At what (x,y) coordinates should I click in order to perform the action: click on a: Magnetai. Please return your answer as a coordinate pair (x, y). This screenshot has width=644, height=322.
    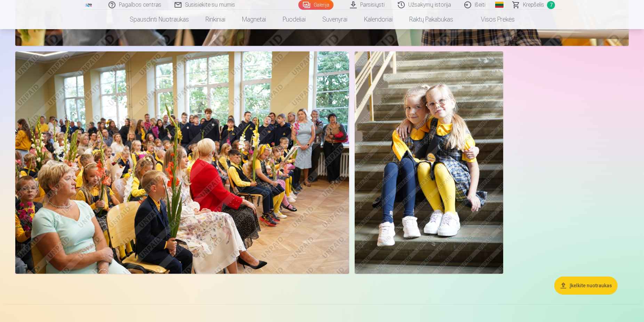
    Looking at the image, I should click on (254, 20).